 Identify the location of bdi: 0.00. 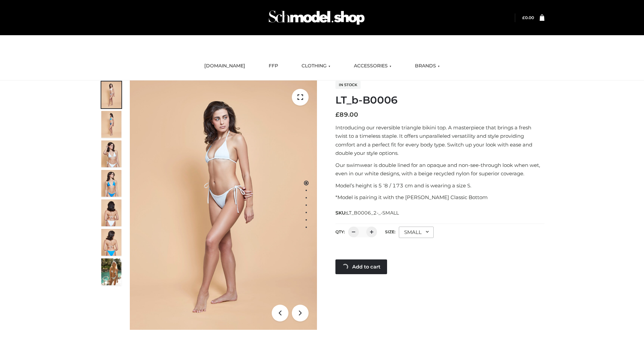
(528, 17).